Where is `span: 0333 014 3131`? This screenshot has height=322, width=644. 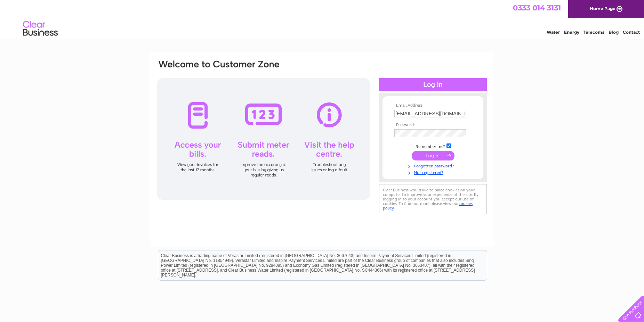 span: 0333 014 3131 is located at coordinates (537, 8).